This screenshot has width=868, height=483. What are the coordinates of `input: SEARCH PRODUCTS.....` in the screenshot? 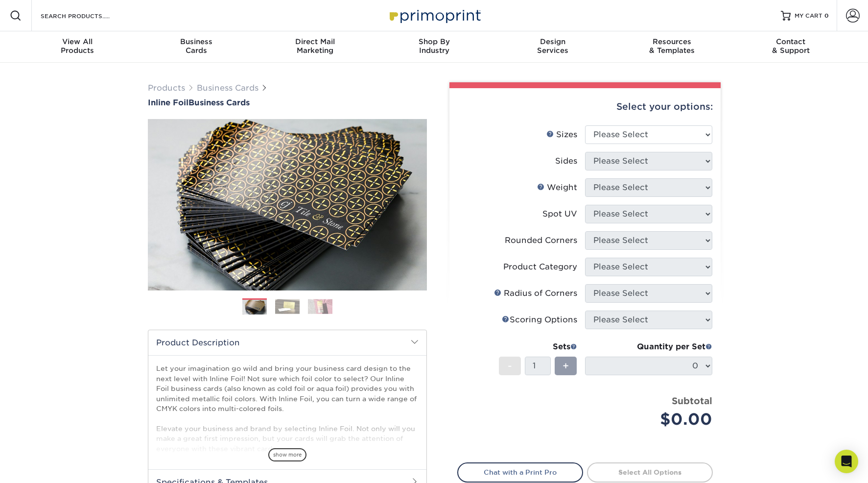 It's located at (87, 15).